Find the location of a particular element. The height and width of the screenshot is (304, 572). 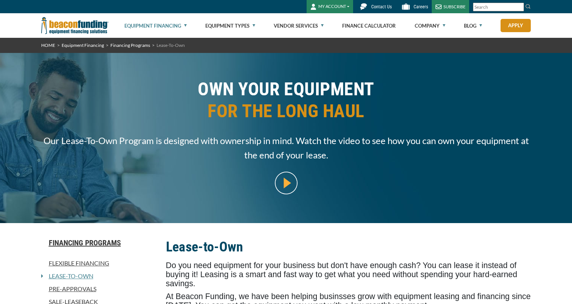

span: Our Lease-To-Own Program is designed with ownership in mind. Watch the video to see how you can o... is located at coordinates (286, 148).